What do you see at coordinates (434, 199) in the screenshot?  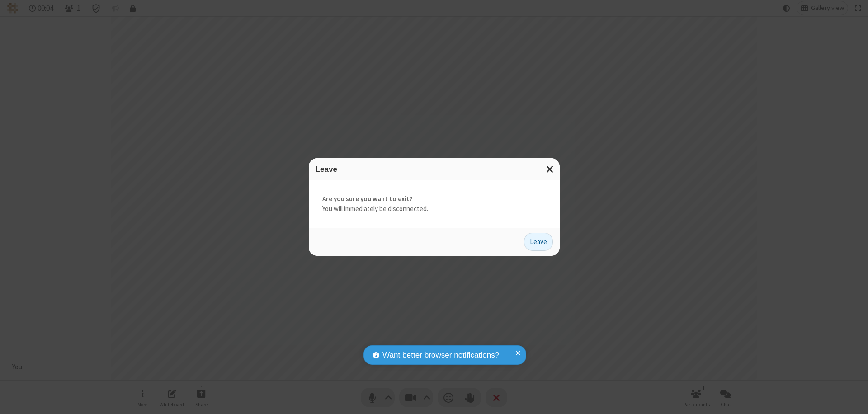 I see `strong: Are you sure you want to exit?` at bounding box center [434, 199].